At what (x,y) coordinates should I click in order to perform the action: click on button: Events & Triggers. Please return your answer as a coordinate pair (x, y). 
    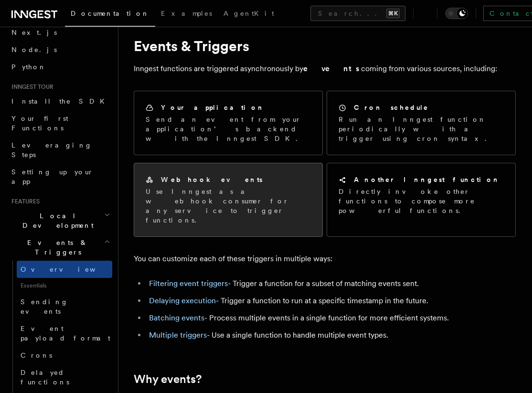
    Looking at the image, I should click on (59, 247).